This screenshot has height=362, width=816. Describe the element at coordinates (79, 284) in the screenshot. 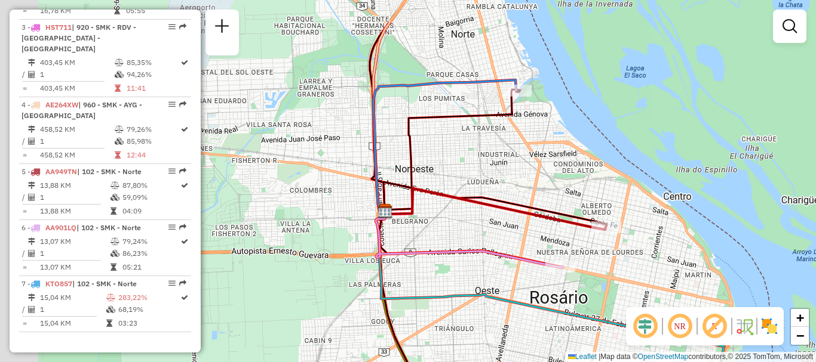

I see `span: 7 -` at that location.